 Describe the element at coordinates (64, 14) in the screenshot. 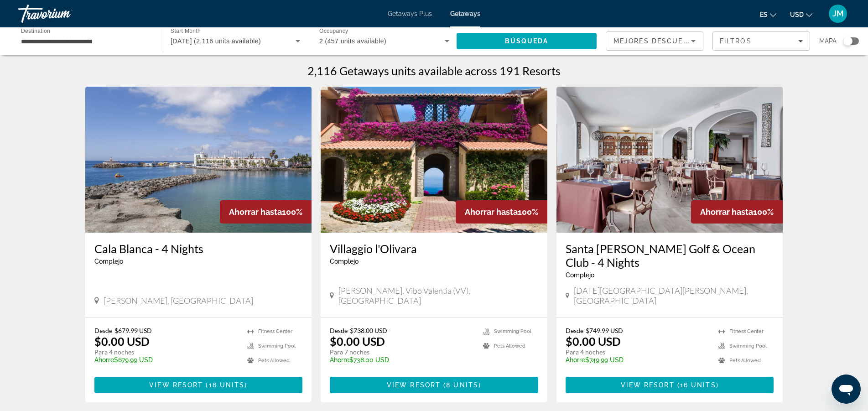

I see `a: Travorium` at that location.